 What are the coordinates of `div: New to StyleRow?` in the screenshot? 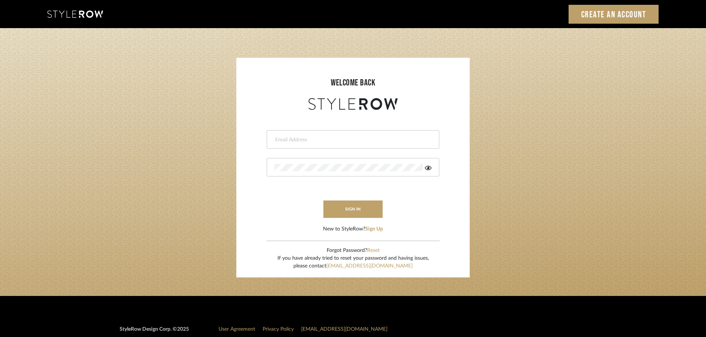 It's located at (353, 229).